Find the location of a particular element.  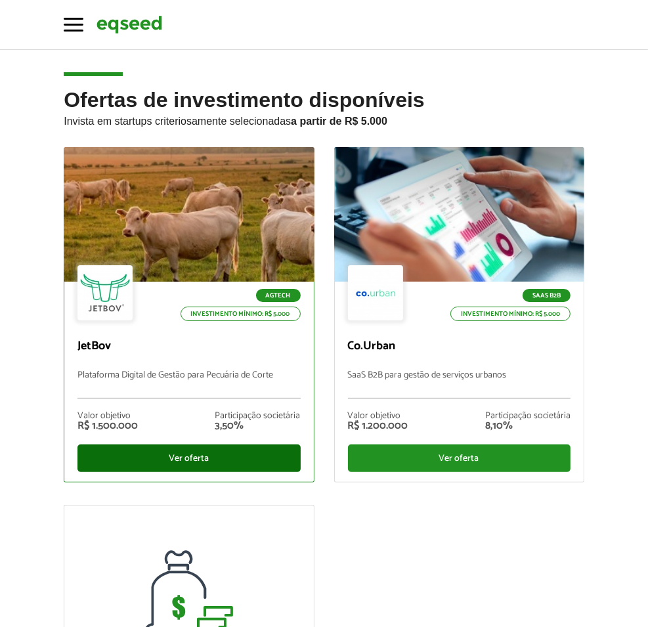

p: Agtech is located at coordinates (278, 295).